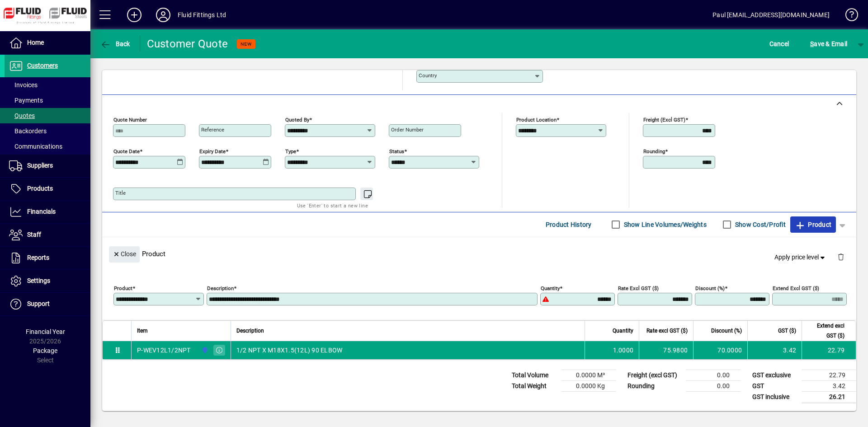 Image resolution: width=868 pixels, height=427 pixels. I want to click on app-page-header-button: Delete, so click(841, 257).